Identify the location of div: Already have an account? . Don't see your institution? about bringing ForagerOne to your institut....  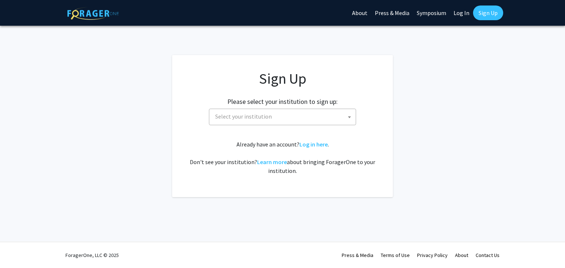
(282, 158).